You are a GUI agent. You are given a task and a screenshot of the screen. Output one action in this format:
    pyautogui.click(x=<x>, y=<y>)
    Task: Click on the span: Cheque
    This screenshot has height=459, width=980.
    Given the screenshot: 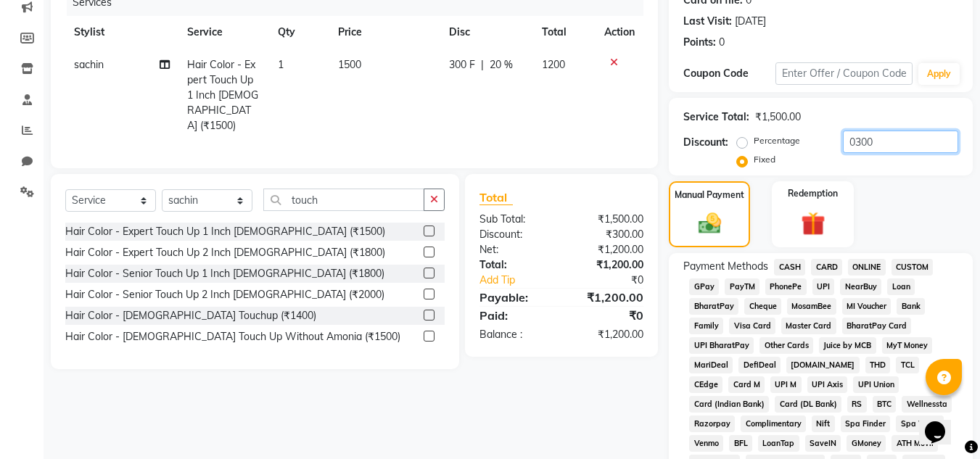 What is the action you would take?
    pyautogui.click(x=762, y=306)
    